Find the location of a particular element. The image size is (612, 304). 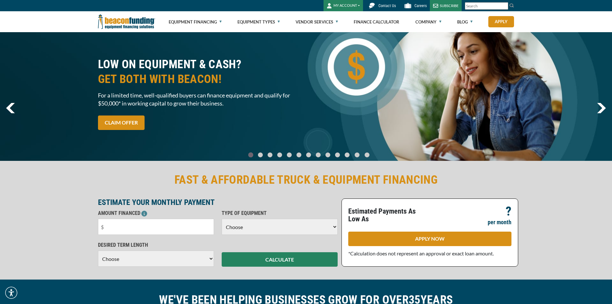

a: Go To Slide 2 is located at coordinates (270, 155).